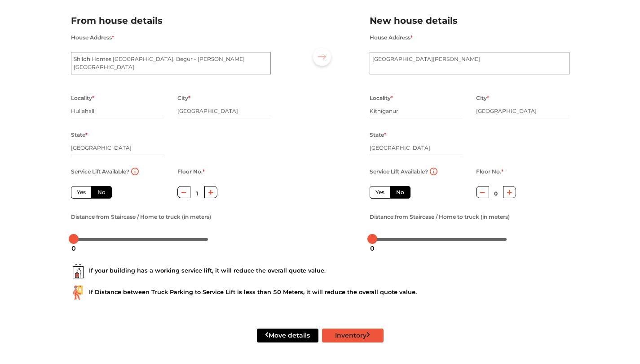  Describe the element at coordinates (352, 336) in the screenshot. I see `button: Inventory` at that location.